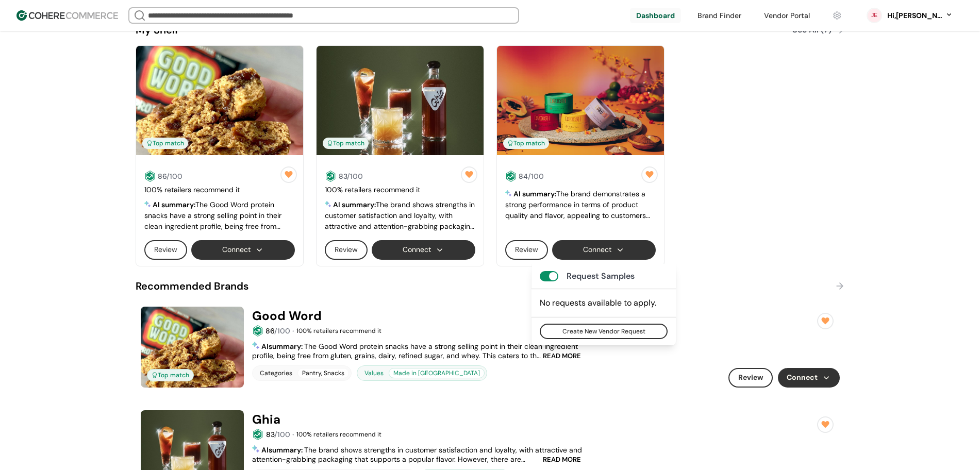 The image size is (980, 470). I want to click on button: Create New Vendor Request, so click(604, 331).